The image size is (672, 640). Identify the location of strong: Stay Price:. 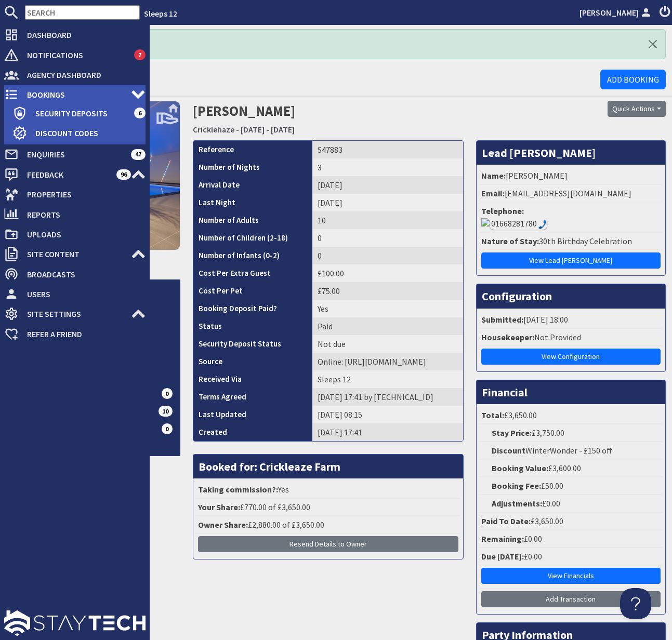
(512, 433).